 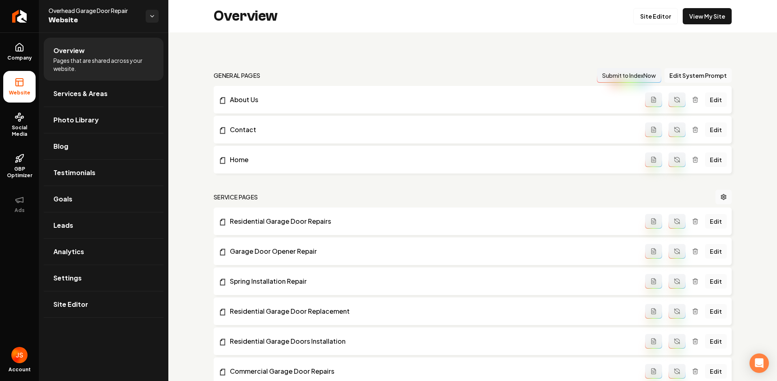 What do you see at coordinates (68, 278) in the screenshot?
I see `span: Settings` at bounding box center [68, 278].